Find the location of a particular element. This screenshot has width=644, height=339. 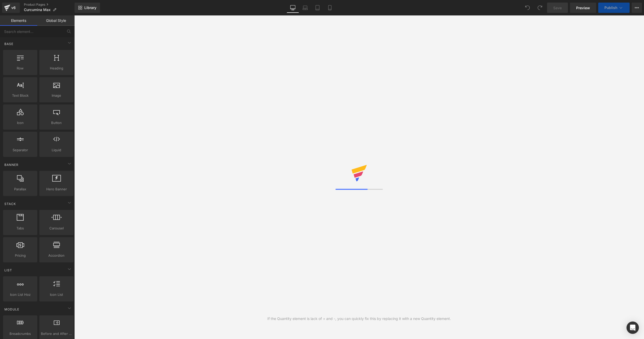

span: Base is located at coordinates (9, 44).